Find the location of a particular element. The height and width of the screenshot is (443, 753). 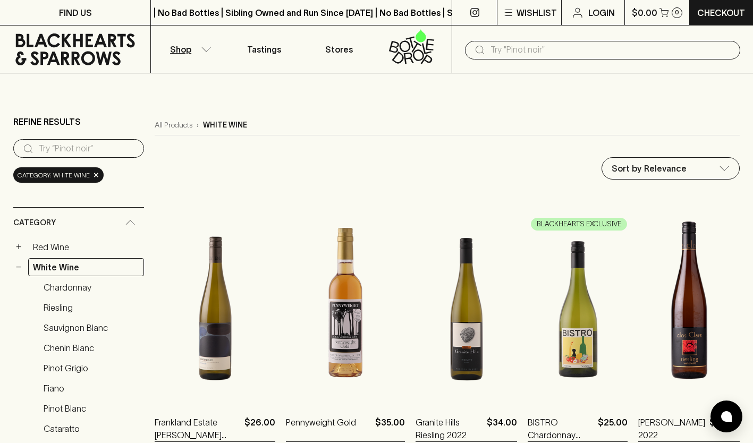

a: Sauvignon Blanc is located at coordinates (91, 328).